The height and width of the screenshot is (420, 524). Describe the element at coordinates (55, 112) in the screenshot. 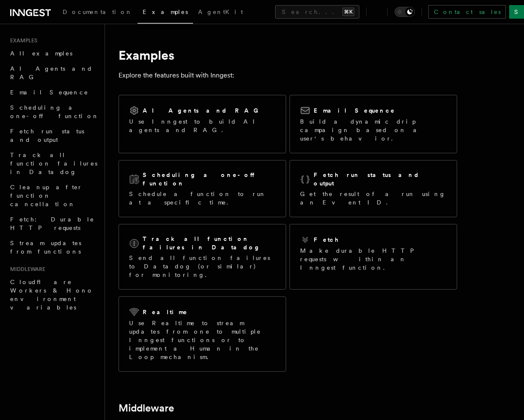

I see `span: Scheduling a one-off function` at that location.